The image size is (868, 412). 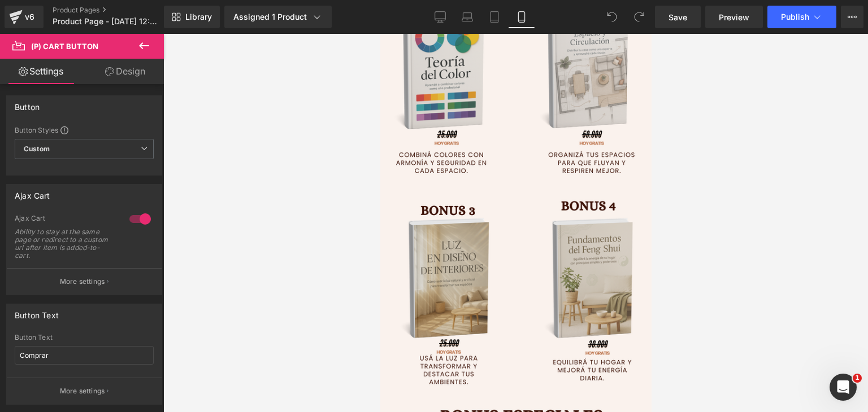 I want to click on span: 1, so click(x=858, y=379).